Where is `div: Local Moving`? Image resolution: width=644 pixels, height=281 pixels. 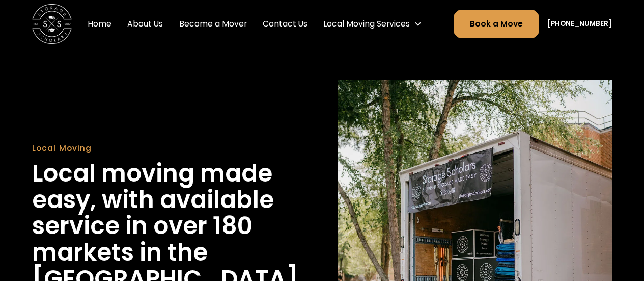
div: Local Moving is located at coordinates (169, 148).